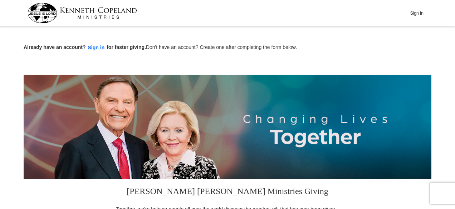  I want to click on button: Sign in, so click(96, 48).